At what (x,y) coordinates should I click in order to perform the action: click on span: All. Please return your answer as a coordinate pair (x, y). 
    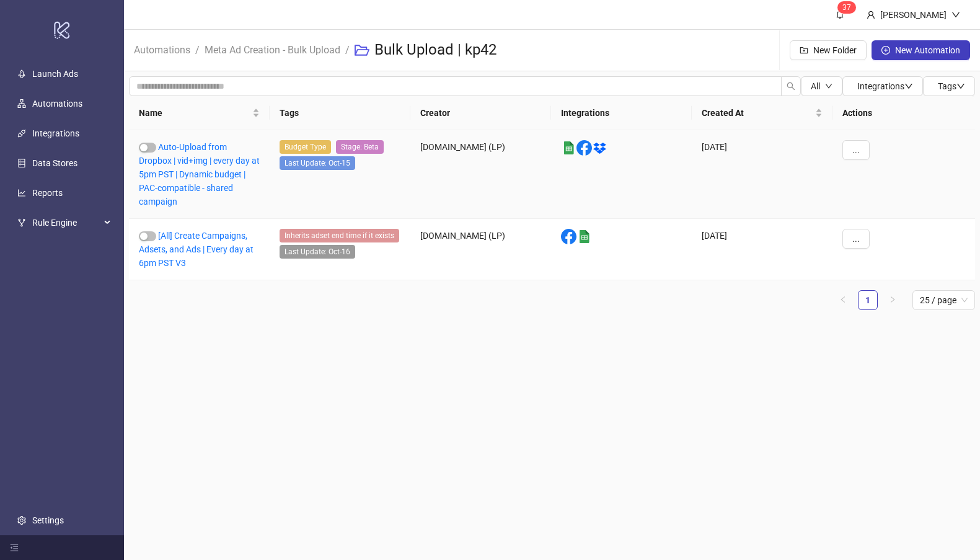
    Looking at the image, I should click on (815, 86).